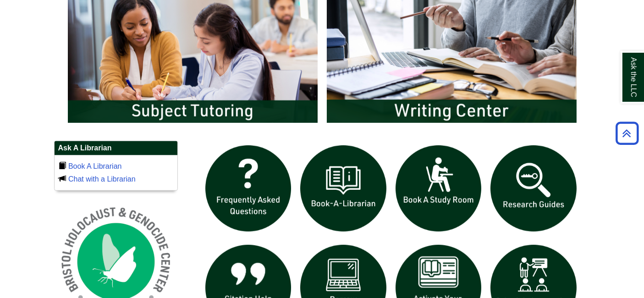 Image resolution: width=644 pixels, height=298 pixels. Describe the element at coordinates (116, 148) in the screenshot. I see `h2: Ask A Librarian` at that location.